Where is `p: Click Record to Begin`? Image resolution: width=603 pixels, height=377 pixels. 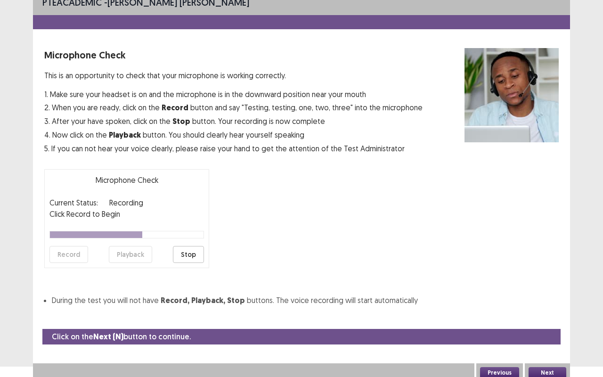
p: Click Record to Begin is located at coordinates (127, 214).